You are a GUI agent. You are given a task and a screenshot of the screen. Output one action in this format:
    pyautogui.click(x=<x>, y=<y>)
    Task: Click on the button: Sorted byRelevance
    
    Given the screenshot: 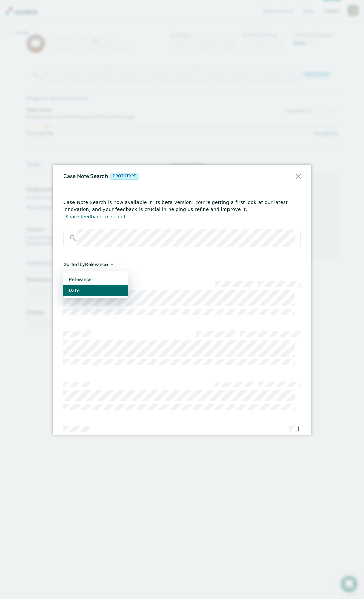 What is the action you would take?
    pyautogui.click(x=88, y=264)
    